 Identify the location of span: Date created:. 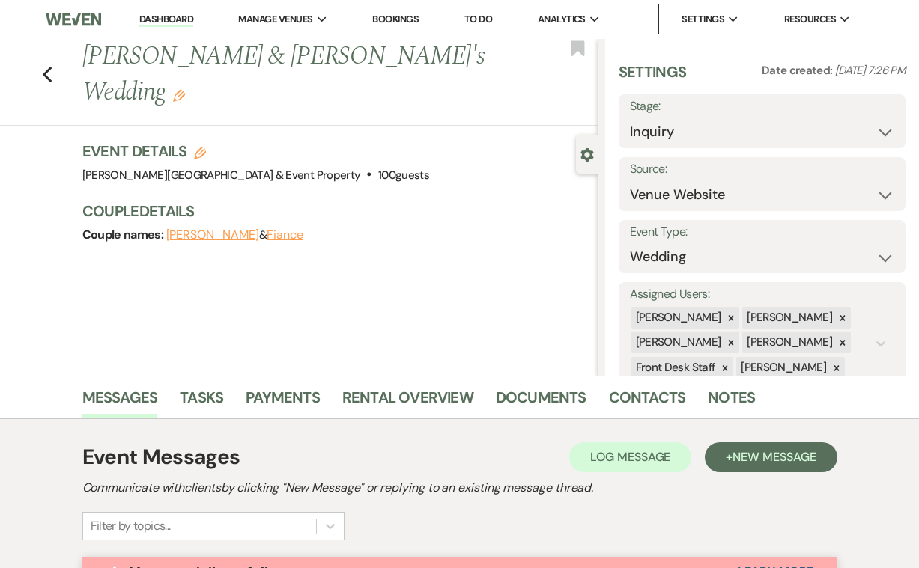
(798, 70).